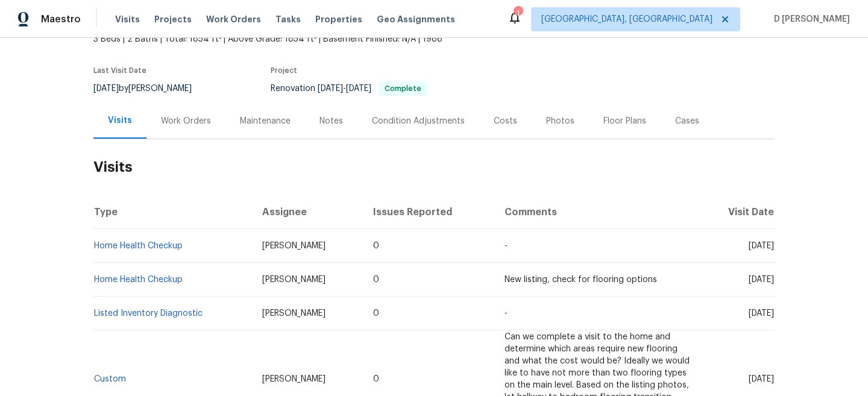 The height and width of the screenshot is (396, 868). What do you see at coordinates (331, 121) in the screenshot?
I see `div: Notes` at bounding box center [331, 121].